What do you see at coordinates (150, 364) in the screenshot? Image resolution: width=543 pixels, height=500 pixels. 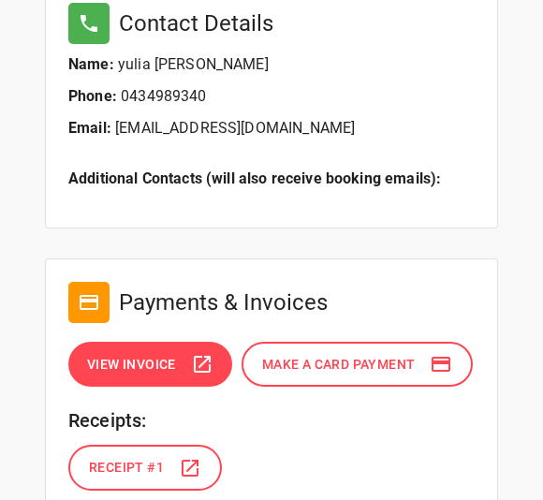 I see `button: View Invoice` at bounding box center [150, 364].